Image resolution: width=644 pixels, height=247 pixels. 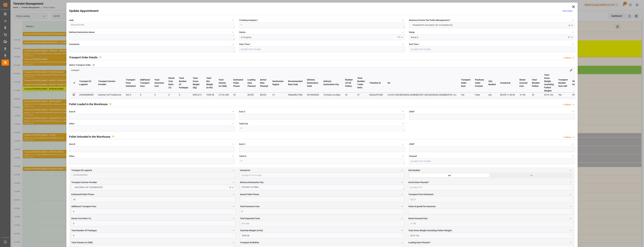 What do you see at coordinates (243, 124) in the screenshot?
I see `span: Total Out` at bounding box center [243, 124].